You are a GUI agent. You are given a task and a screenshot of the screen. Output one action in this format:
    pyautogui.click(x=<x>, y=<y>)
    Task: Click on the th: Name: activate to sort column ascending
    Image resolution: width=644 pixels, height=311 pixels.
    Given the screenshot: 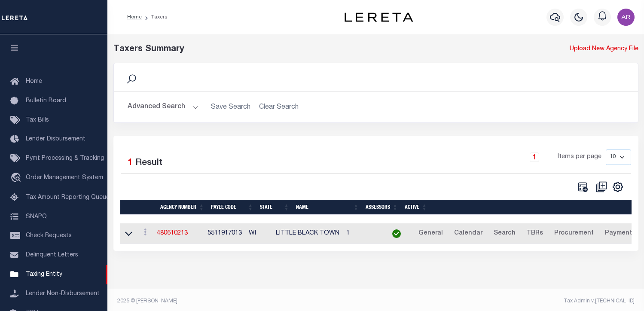 What is the action you would take?
    pyautogui.click(x=327, y=207)
    